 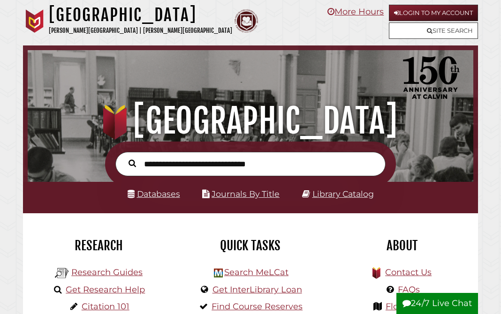 I want to click on button: Search, so click(x=132, y=163).